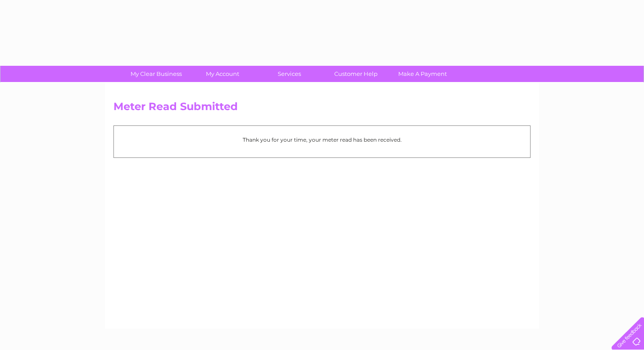 The image size is (644, 350). I want to click on a: My Clear Business, so click(156, 74).